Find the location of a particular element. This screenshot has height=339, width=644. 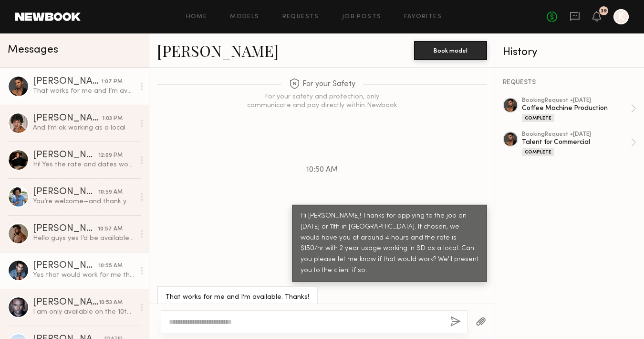

div: Coffee Machine Production is located at coordinates (576, 108).